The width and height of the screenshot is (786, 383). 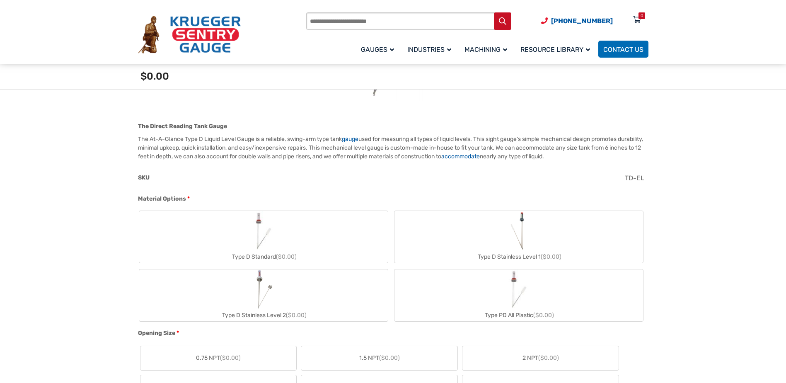 I want to click on div: Type D Stainless Level 2, so click(x=264, y=315).